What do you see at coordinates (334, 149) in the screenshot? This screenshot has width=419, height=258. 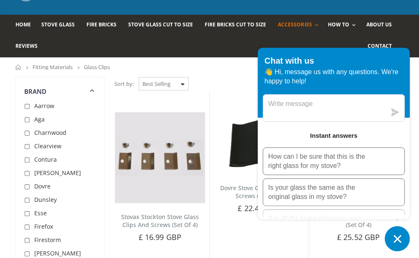 I see `inbox-online-store-chat: Shopify online store chat` at bounding box center [334, 149].